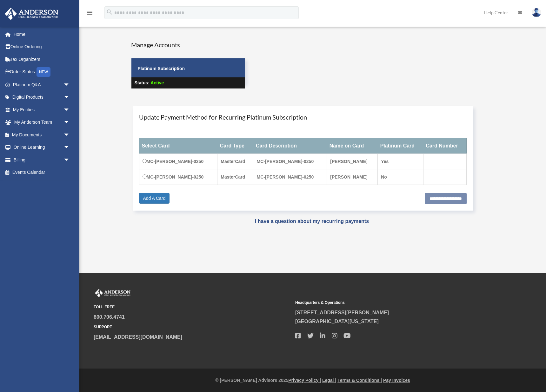 The width and height of the screenshot is (546, 392). What do you see at coordinates (154, 199) in the screenshot?
I see `a: Add A Card` at bounding box center [154, 199].